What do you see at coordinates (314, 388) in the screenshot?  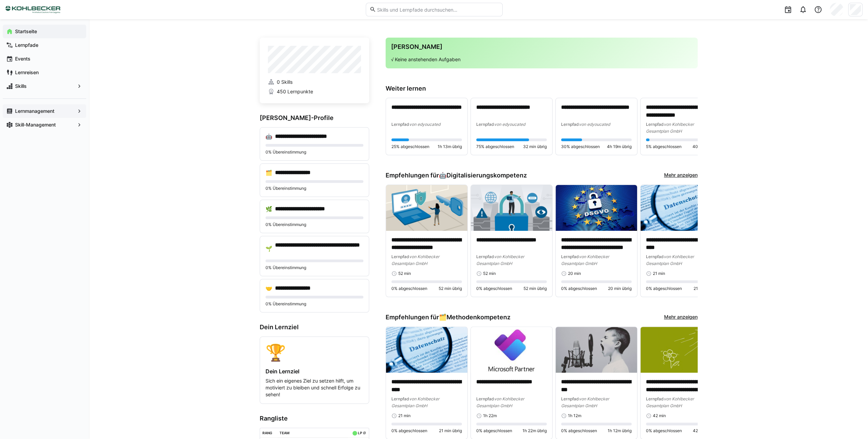 I see `p: Sich ein eigenes Ziel zu setzen hilft, um motiviert zu bleiben und schnell Erfolge zu sehen!` at bounding box center [314, 388].